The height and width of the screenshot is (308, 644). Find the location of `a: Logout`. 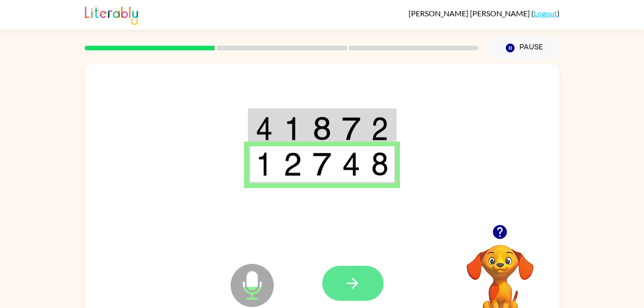

a: Logout is located at coordinates (545, 13).